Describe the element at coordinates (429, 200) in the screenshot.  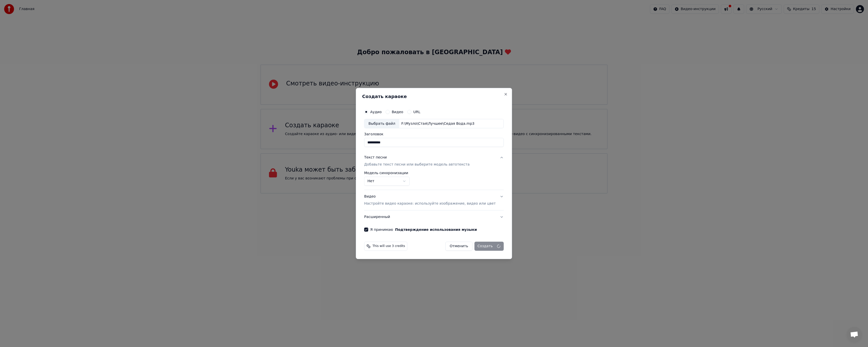
I see `div: Видео` at that location.